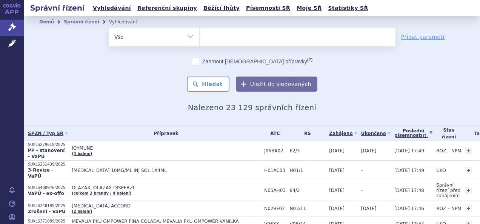 The height and width of the screenshot is (224, 480). I want to click on span: IQYMUNE, so click(166, 148).